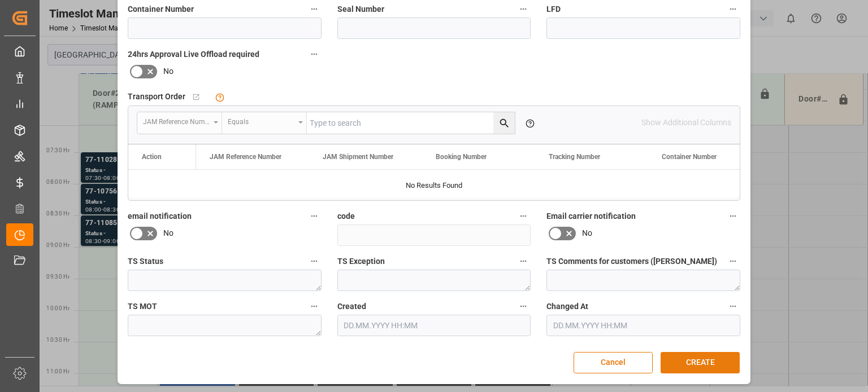  What do you see at coordinates (315, 216) in the screenshot?
I see `button: email notification` at bounding box center [315, 216].